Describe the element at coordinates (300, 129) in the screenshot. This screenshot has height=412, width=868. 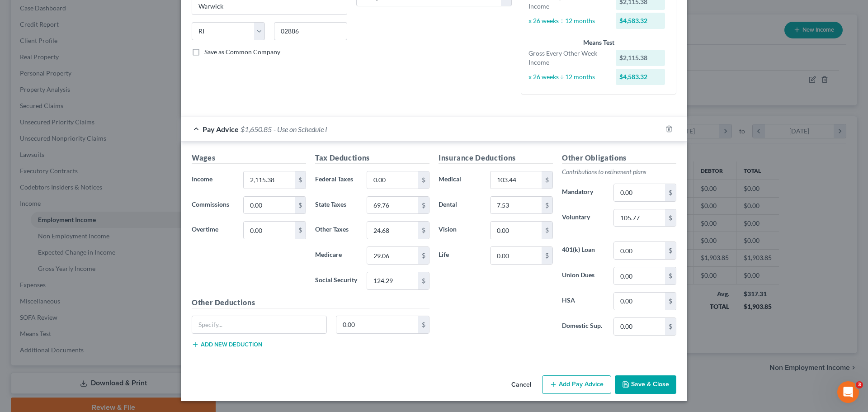
I see `span: - Use on Schedule I` at that location.